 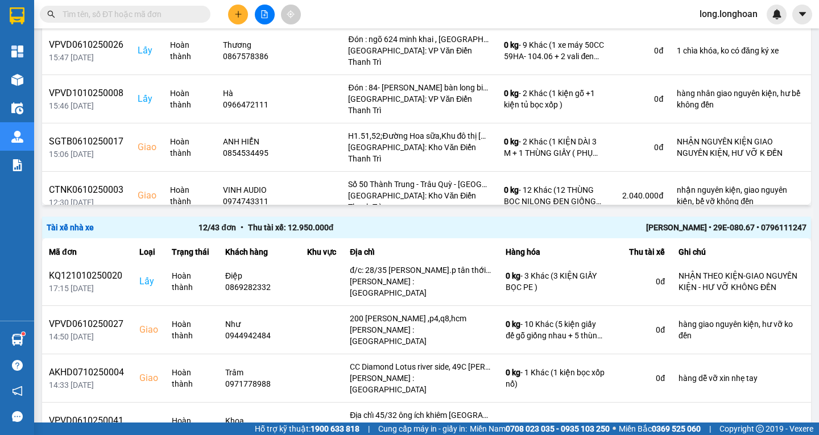 What do you see at coordinates (554, 99) in the screenshot?
I see `div: - 2 Khác (1 kiện gỗ +1 kiện tủ bọc xốp )` at bounding box center [554, 99].